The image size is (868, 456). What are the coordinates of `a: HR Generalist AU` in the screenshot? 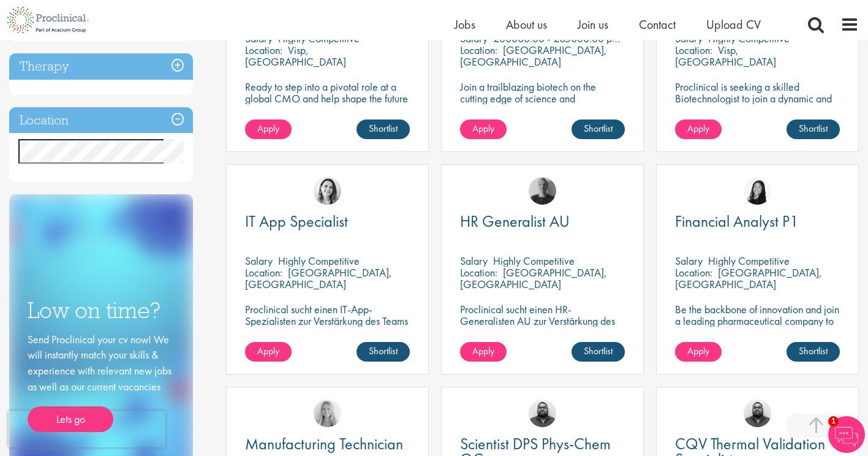 It's located at (542, 221).